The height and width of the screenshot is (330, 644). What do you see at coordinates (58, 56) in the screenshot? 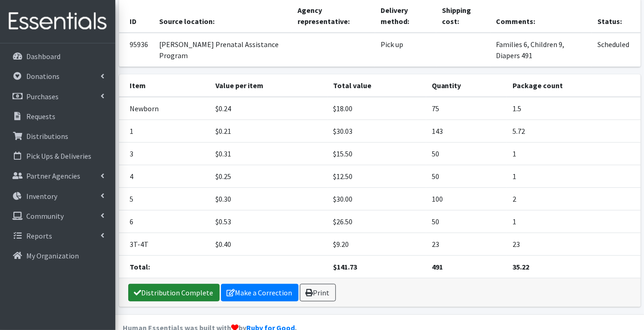
I see `a: Dashboard` at bounding box center [58, 56].